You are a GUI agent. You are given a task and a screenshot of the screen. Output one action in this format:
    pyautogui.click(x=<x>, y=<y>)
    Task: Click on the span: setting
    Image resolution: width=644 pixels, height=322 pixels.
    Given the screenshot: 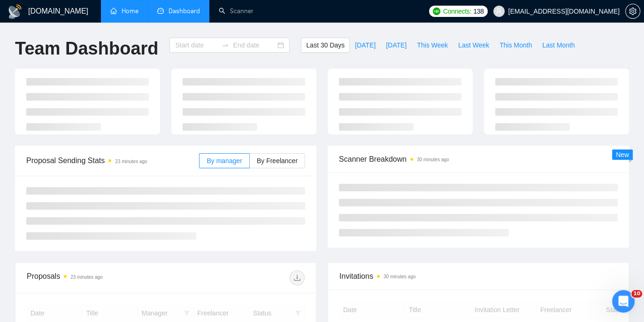 What is the action you would take?
    pyautogui.click(x=633, y=11)
    